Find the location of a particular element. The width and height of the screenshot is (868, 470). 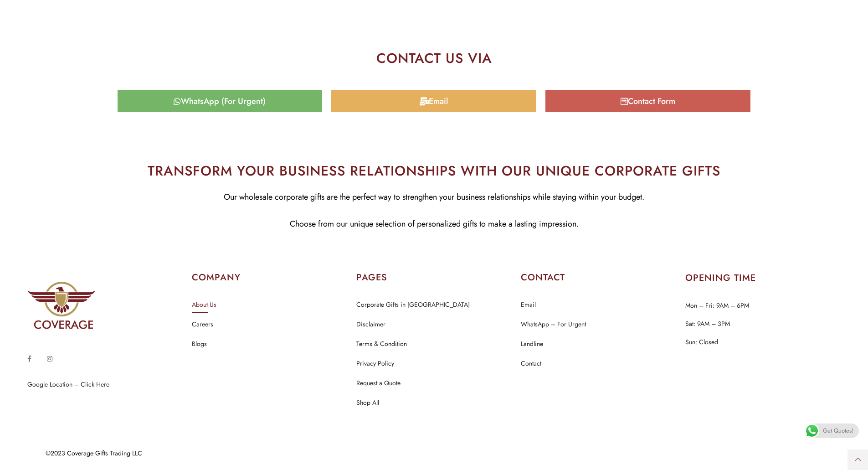

a: WhatsApp (For Urgent) is located at coordinates (220, 101).